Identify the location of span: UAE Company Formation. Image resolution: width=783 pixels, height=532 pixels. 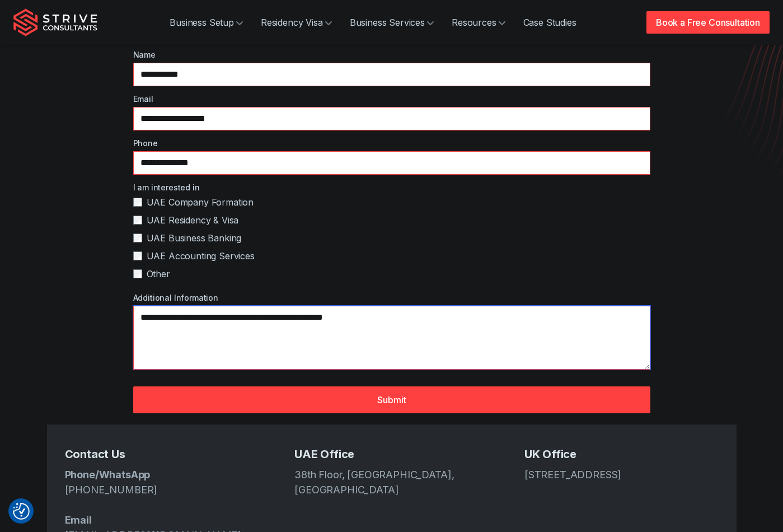
(200, 202).